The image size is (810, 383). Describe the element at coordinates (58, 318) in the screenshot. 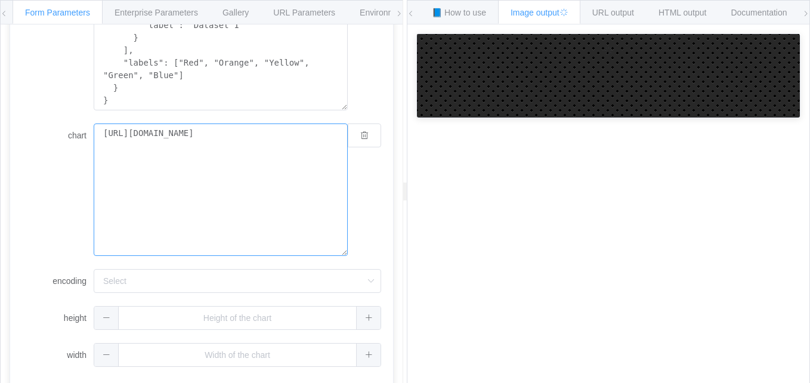

I see `label: height` at that location.